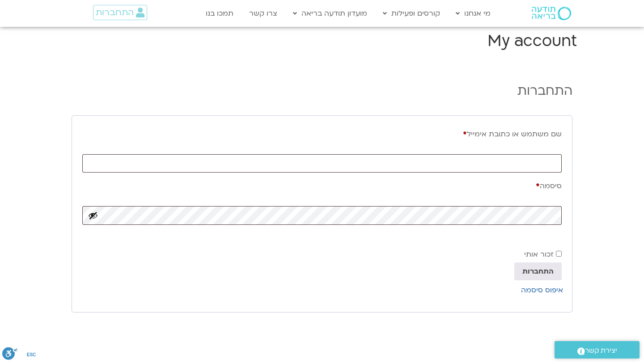  I want to click on label: סיסמה, so click(322, 186).